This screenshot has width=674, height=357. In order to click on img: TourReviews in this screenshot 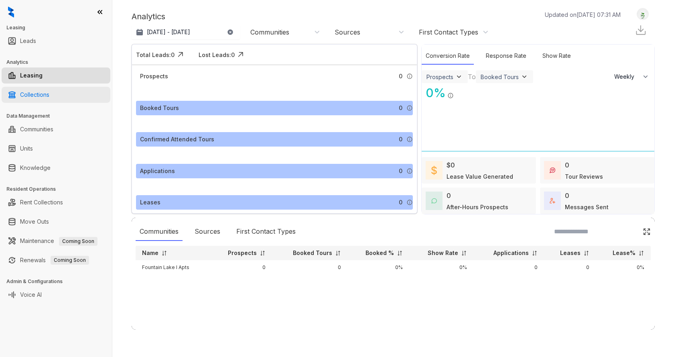, I will do `click(552, 170)`.